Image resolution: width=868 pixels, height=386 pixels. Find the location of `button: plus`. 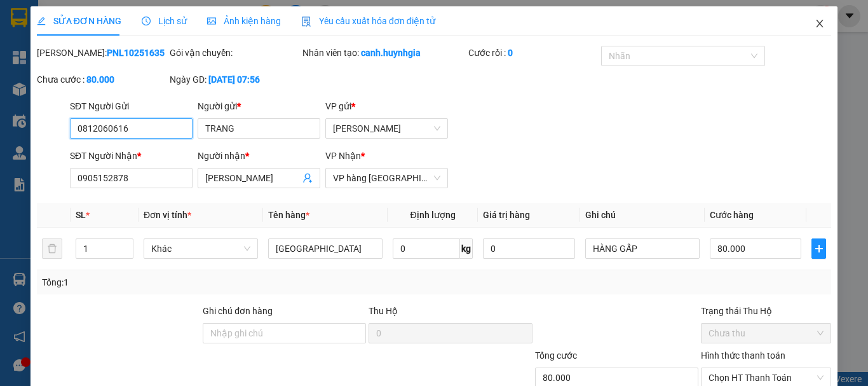

button: plus is located at coordinates (819, 248).